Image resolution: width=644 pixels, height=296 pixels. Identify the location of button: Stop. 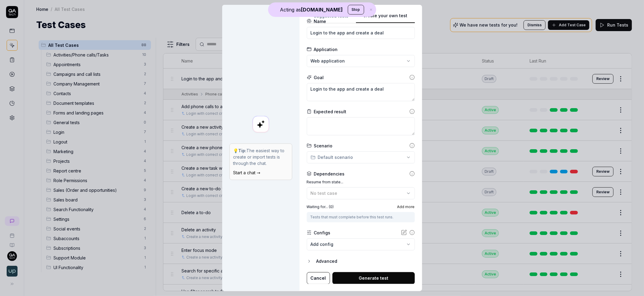
(356, 10).